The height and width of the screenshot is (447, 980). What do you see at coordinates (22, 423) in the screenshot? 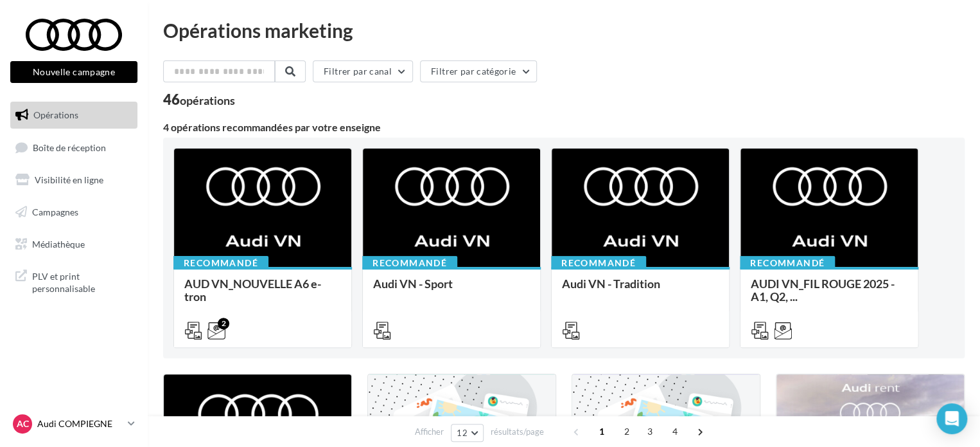
I see `span: AC` at bounding box center [22, 423].